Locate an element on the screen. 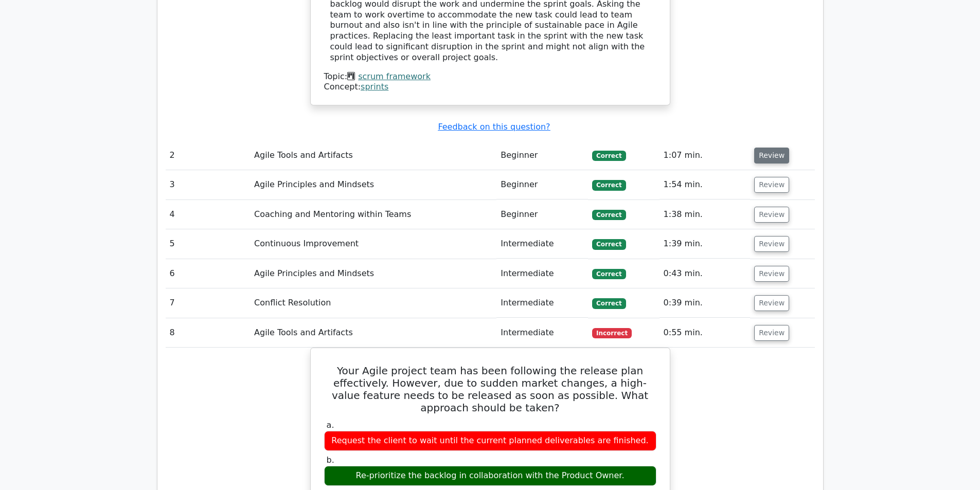 This screenshot has height=490, width=980. span: b. is located at coordinates (331, 460).